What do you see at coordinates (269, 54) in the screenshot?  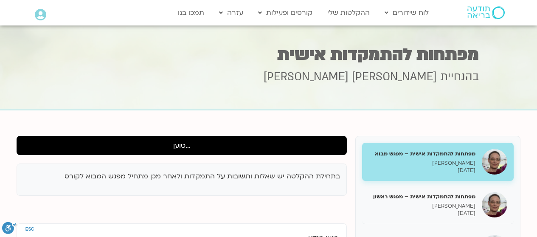 I see `h1: מפתחות להתמקדות אישית` at bounding box center [269, 54].